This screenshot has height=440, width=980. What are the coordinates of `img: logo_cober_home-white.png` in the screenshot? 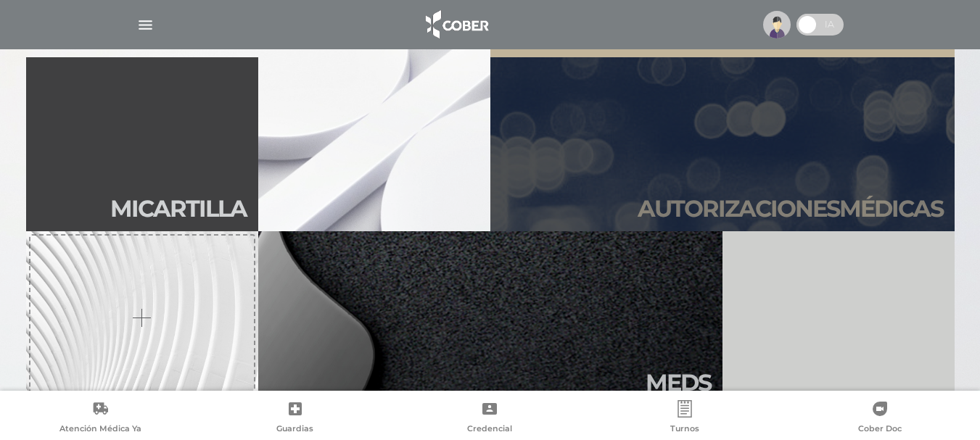 It's located at (455, 25).